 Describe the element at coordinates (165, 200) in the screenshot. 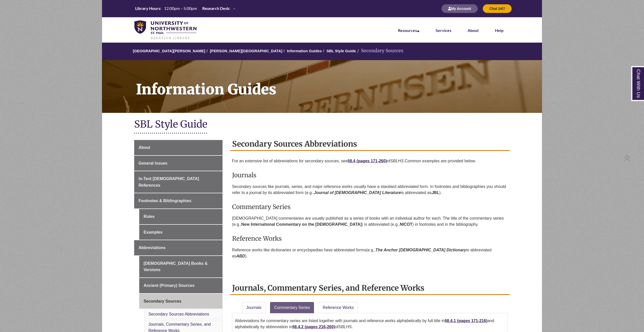

I see `span: Footnotes & Bibliographies` at that location.